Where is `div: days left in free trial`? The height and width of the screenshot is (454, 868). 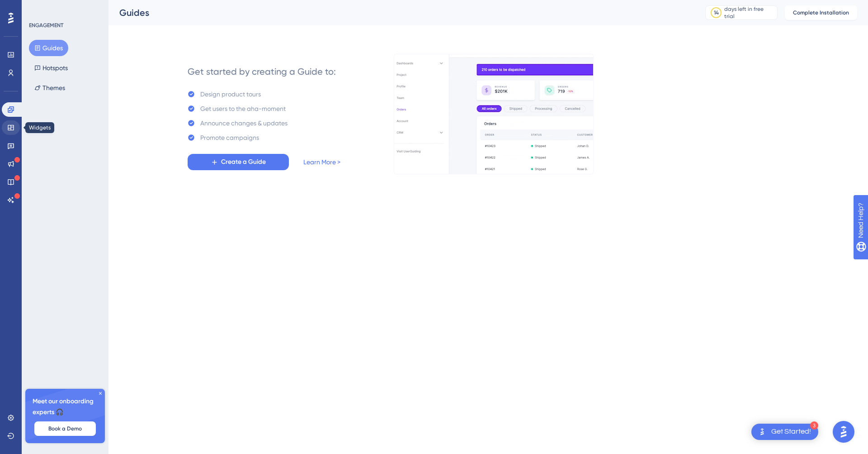 div: days left in free trial is located at coordinates (749, 13).